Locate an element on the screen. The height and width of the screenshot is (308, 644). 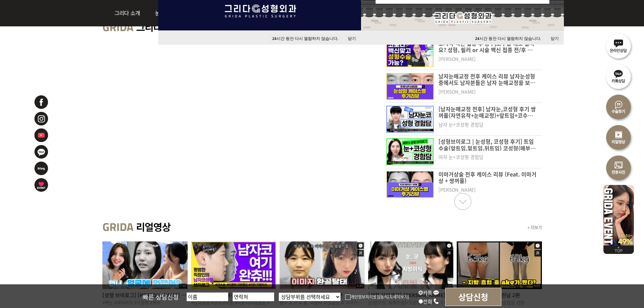
input: 이름 is located at coordinates (208, 297).